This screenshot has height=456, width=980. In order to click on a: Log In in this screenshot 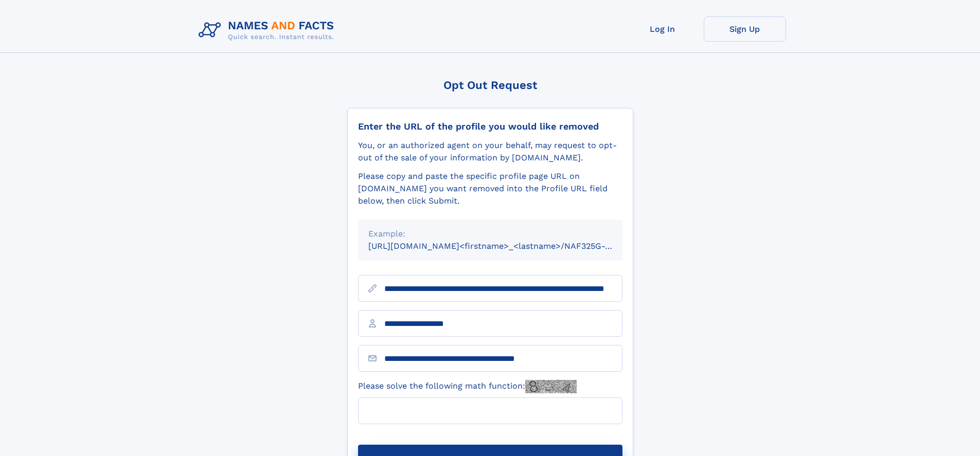, I will do `click(662, 29)`.